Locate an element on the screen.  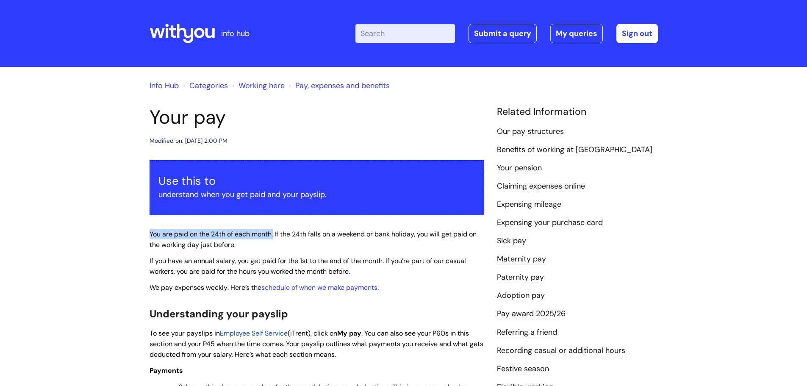
span: . You can also see your P60s in this section and your P45 when the time comes. Your payslip outli... is located at coordinates (316, 343).